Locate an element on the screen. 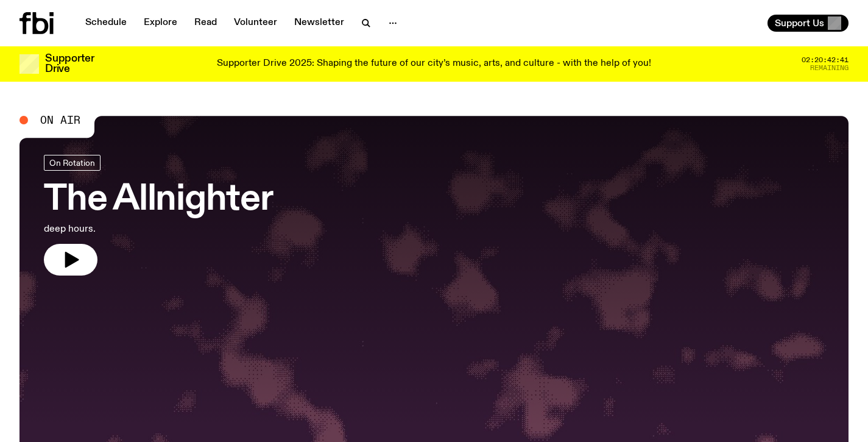 Image resolution: width=868 pixels, height=442 pixels. h3: Supporter Drive is located at coordinates (70, 64).